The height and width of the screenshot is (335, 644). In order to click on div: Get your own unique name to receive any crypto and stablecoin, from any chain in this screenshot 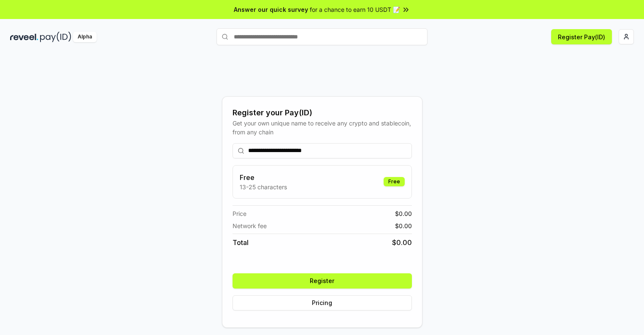, I will do `click(322, 128)`.